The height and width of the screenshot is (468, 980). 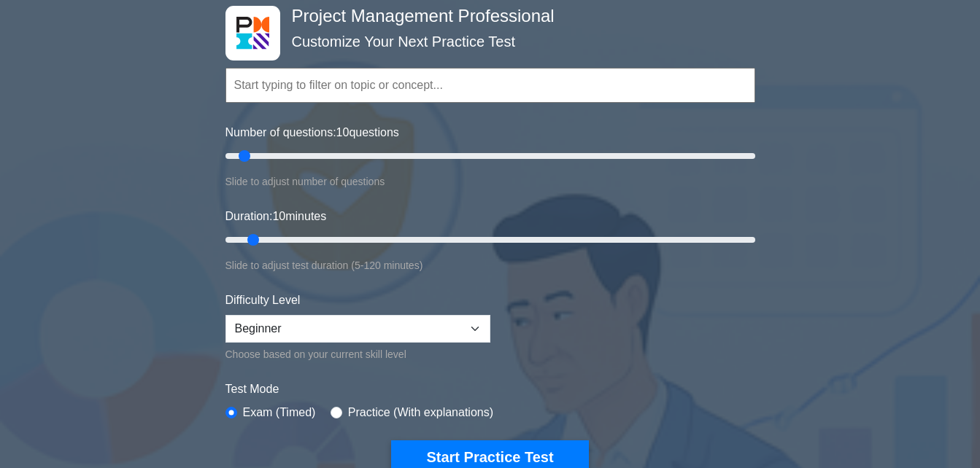 What do you see at coordinates (485, 16) in the screenshot?
I see `h4: Project Management Professional` at bounding box center [485, 16].